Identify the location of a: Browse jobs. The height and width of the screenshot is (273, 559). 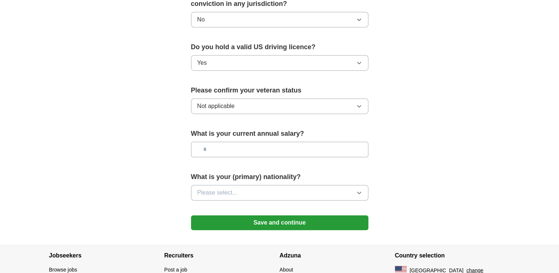
(63, 269).